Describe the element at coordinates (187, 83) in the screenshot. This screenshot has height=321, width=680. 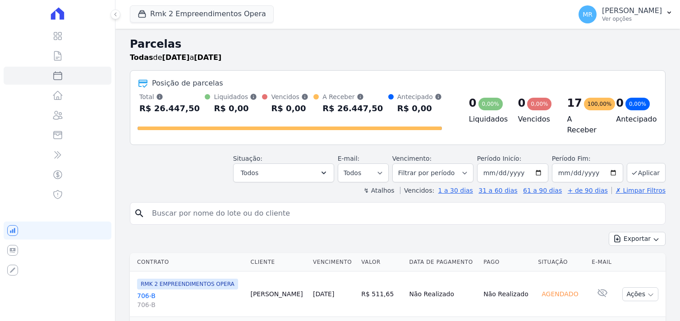
I see `div: Posição de parcelas` at that location.